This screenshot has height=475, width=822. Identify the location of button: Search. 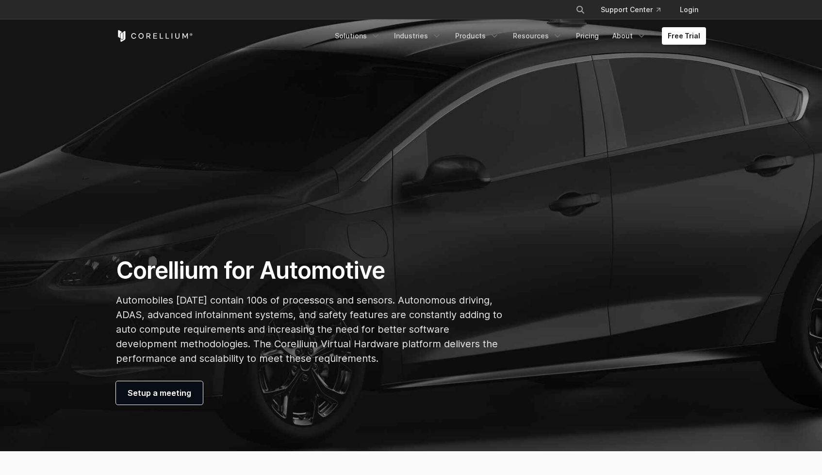
(580, 10).